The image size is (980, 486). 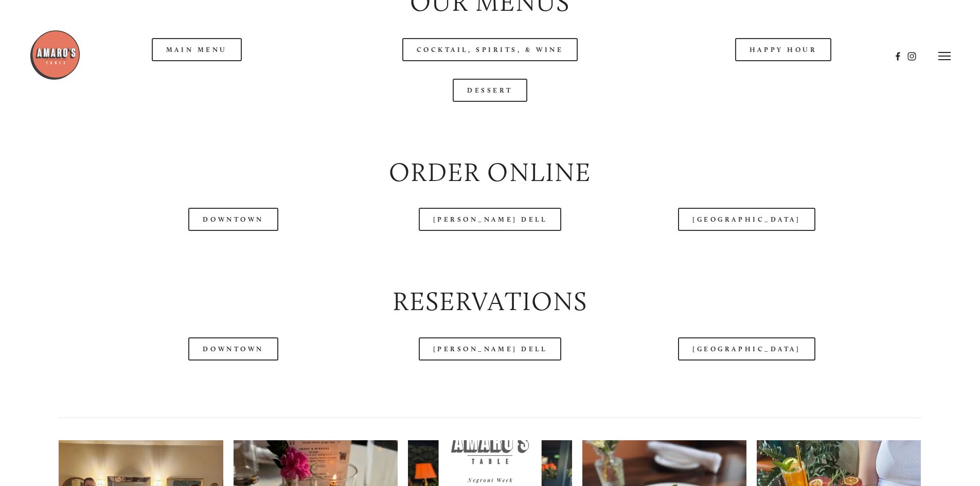 What do you see at coordinates (55, 55) in the screenshot?
I see `img: Amaro's Table` at bounding box center [55, 55].